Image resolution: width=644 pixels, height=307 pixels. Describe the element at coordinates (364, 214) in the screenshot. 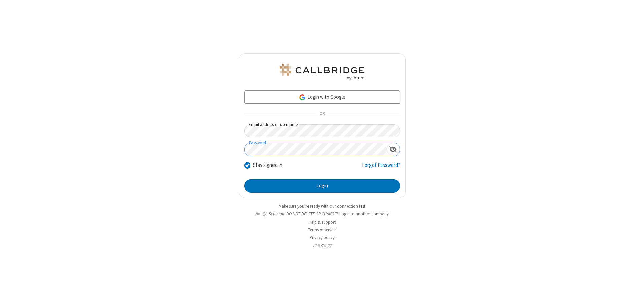

I see `button: Login to another company` at that location.